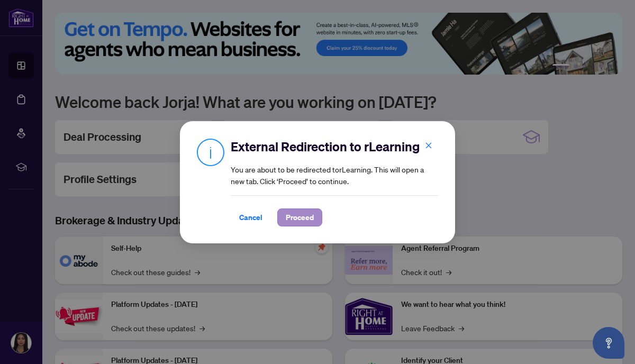 The image size is (635, 364). Describe the element at coordinates (300, 217) in the screenshot. I see `button: Proceed` at that location.